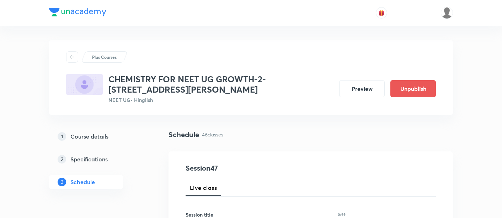  I want to click on a: 2Specifications, so click(97, 159).